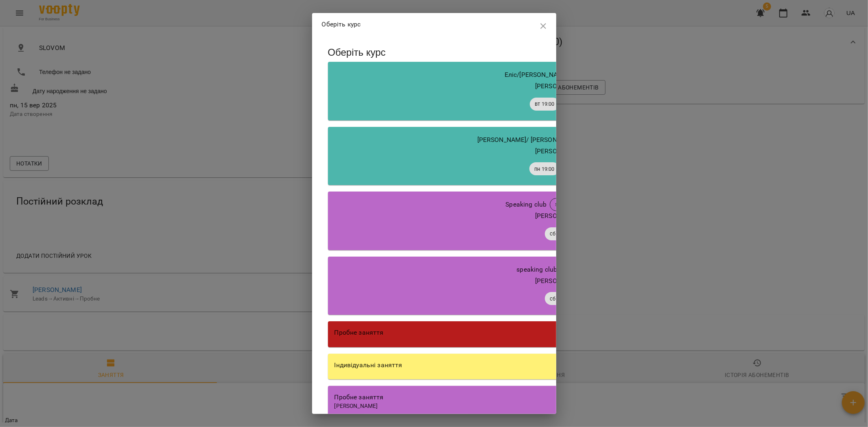 The image size is (868, 427). I want to click on span: speaking club students, so click(582, 204).